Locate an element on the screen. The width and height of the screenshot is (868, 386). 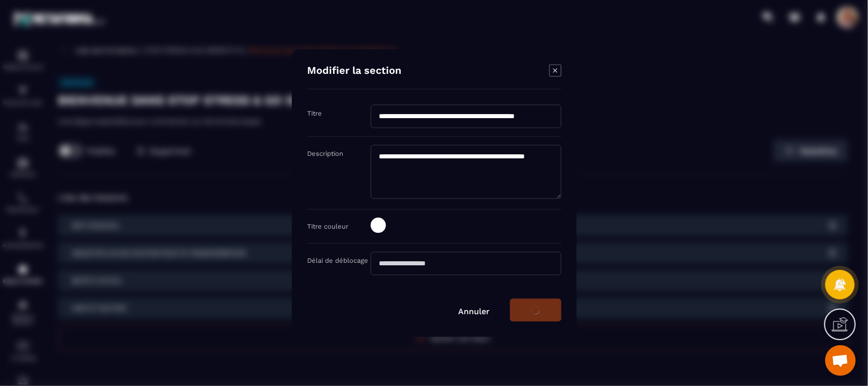
label: Délai de déblocage is located at coordinates (338, 260).